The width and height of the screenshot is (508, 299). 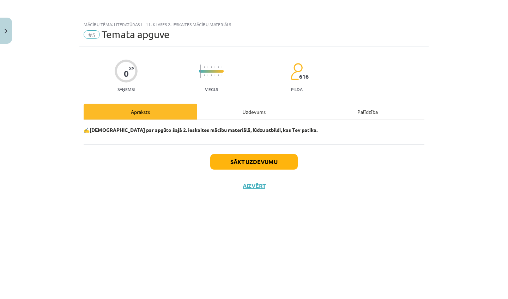 I want to click on span: Temata apguve, so click(x=135, y=34).